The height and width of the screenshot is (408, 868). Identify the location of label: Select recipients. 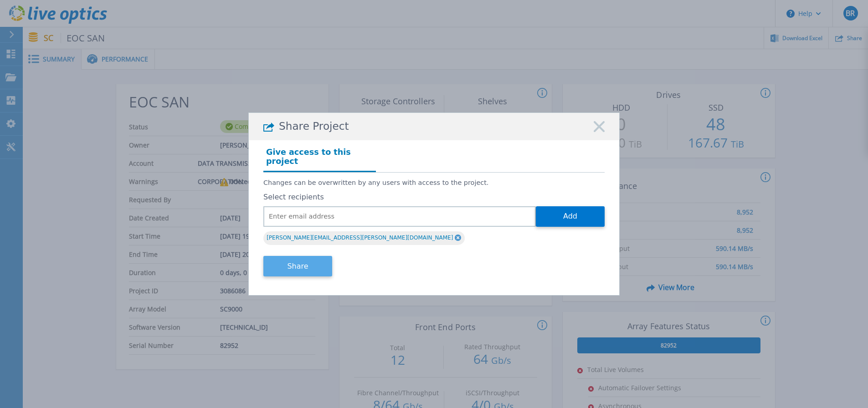
(434, 197).